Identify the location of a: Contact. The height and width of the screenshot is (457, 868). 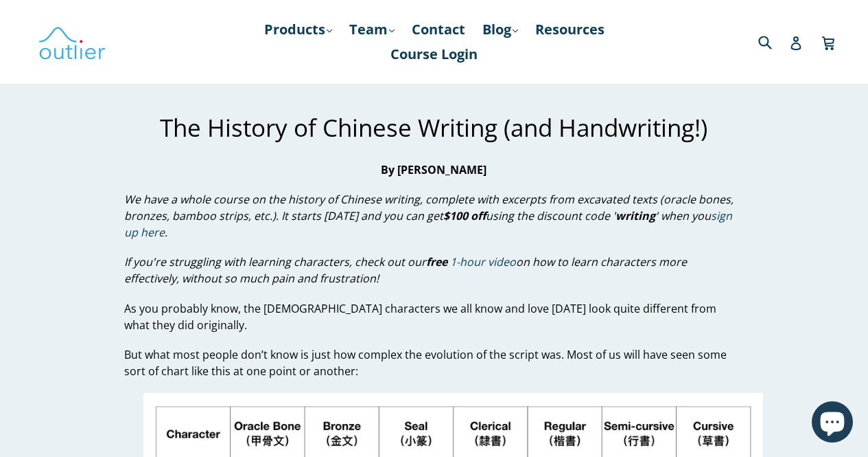
(439, 29).